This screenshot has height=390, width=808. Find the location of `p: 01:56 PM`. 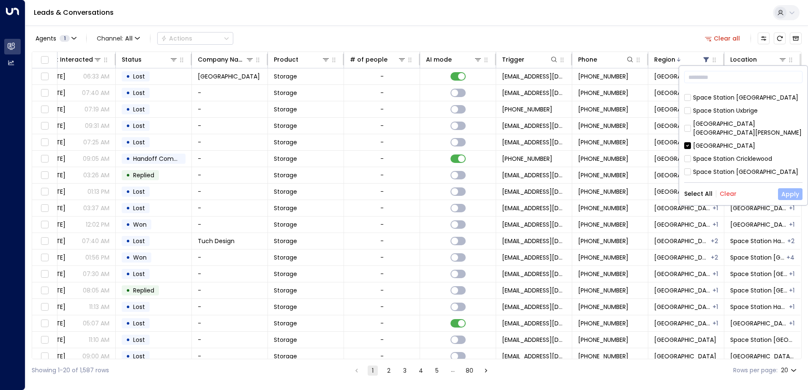

p: 01:56 PM is located at coordinates (97, 258).